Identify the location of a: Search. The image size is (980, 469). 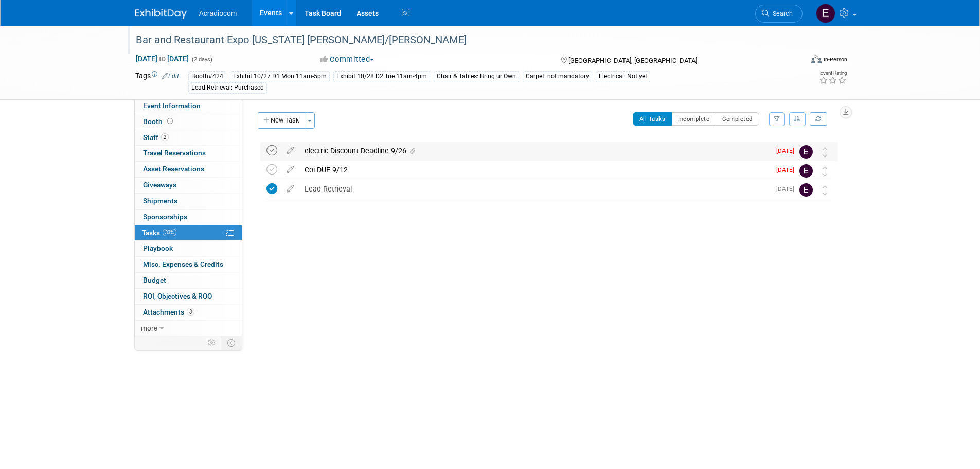
(779, 13).